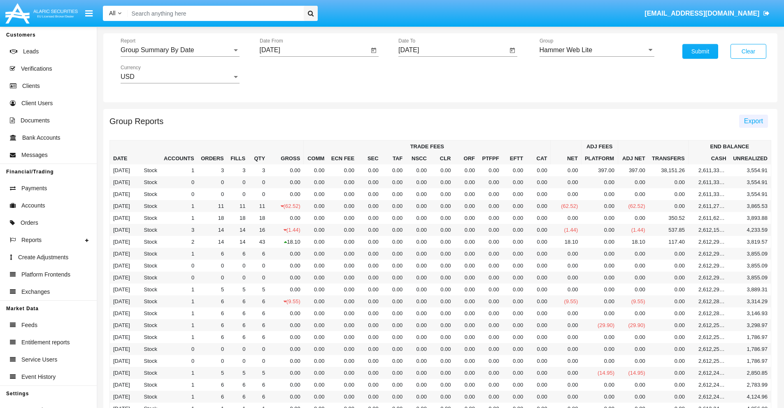  What do you see at coordinates (286, 153) in the screenshot?
I see `th: Gross` at bounding box center [286, 153].